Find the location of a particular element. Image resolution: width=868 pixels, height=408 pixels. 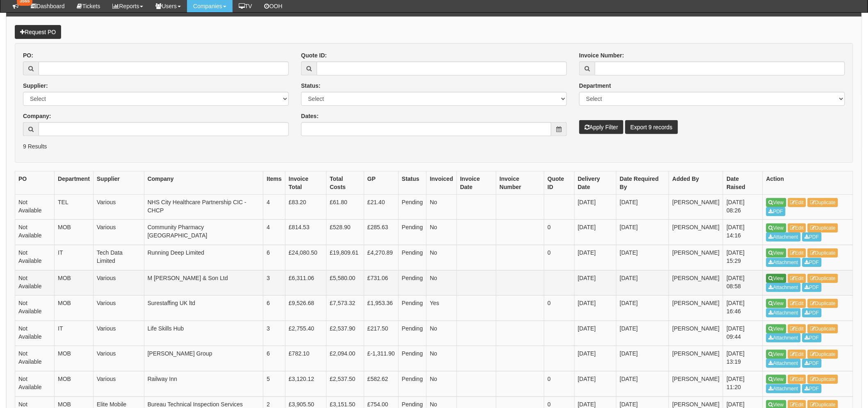

th: Department is located at coordinates (73, 183).